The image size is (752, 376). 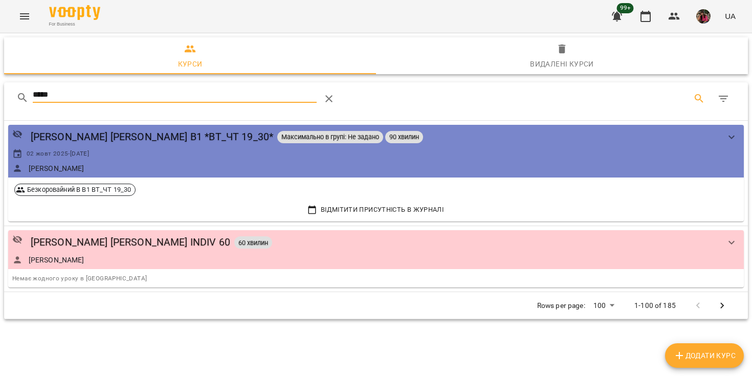 What do you see at coordinates (655, 306) in the screenshot?
I see `p: 1-100 of 185` at bounding box center [655, 306].